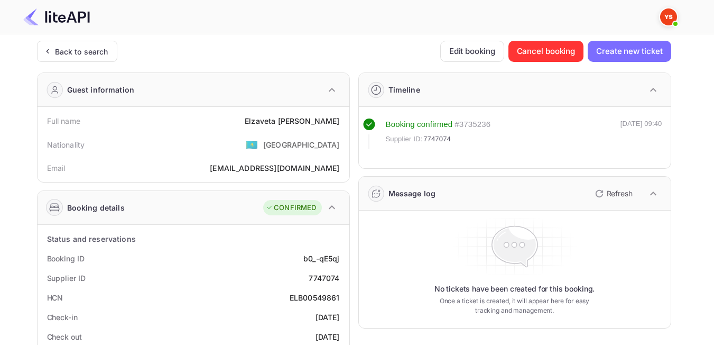 Image resolution: width=714 pixels, height=345 pixels. Describe the element at coordinates (612, 193) in the screenshot. I see `button: Refresh` at that location.